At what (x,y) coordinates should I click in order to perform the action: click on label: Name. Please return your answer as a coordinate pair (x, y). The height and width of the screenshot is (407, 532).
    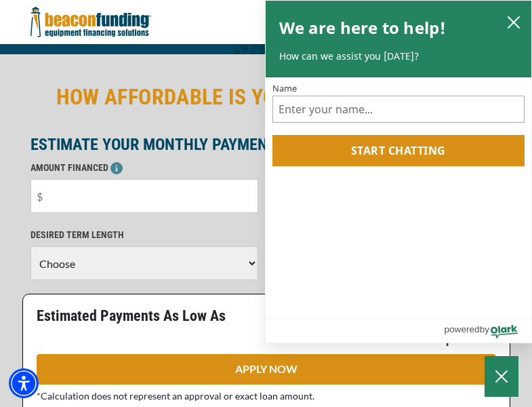
    Looking at the image, I should click on (398, 88).